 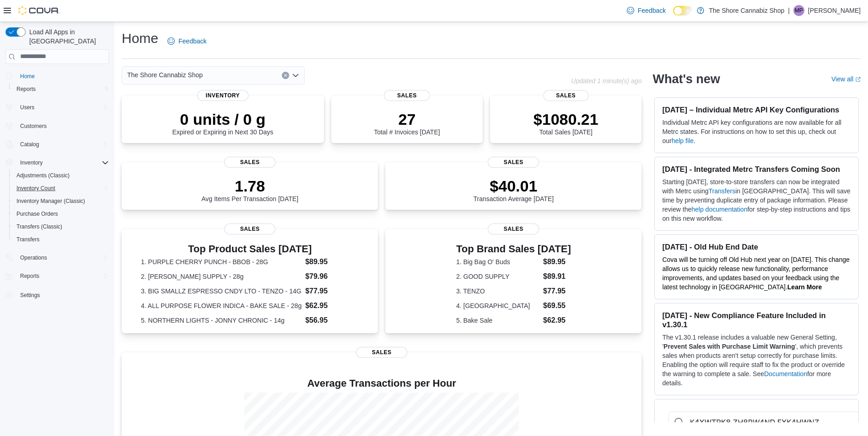 What do you see at coordinates (498, 291) in the screenshot?
I see `dt: 3. TENZO` at bounding box center [498, 291].